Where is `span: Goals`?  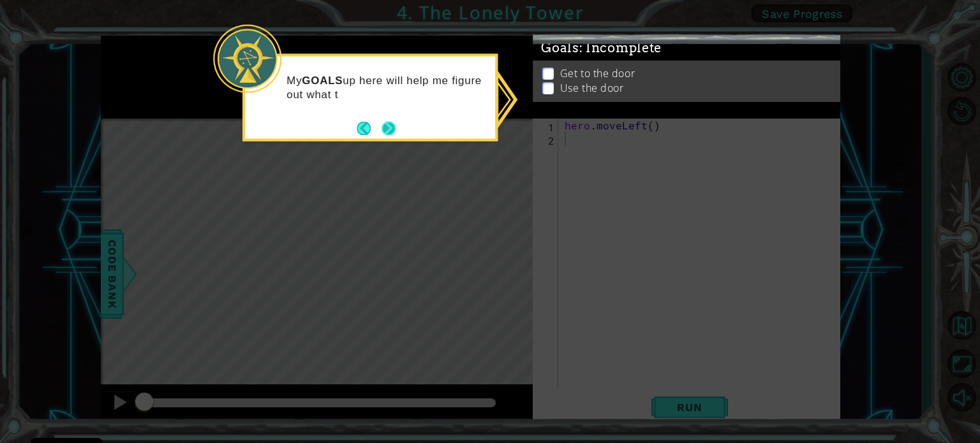 span: Goals is located at coordinates (601, 52).